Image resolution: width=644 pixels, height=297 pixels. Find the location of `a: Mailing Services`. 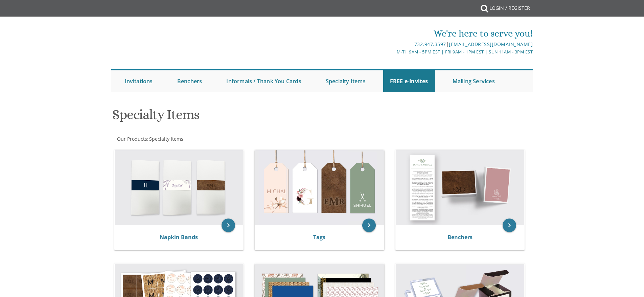

a: Mailing Services is located at coordinates (474, 81).